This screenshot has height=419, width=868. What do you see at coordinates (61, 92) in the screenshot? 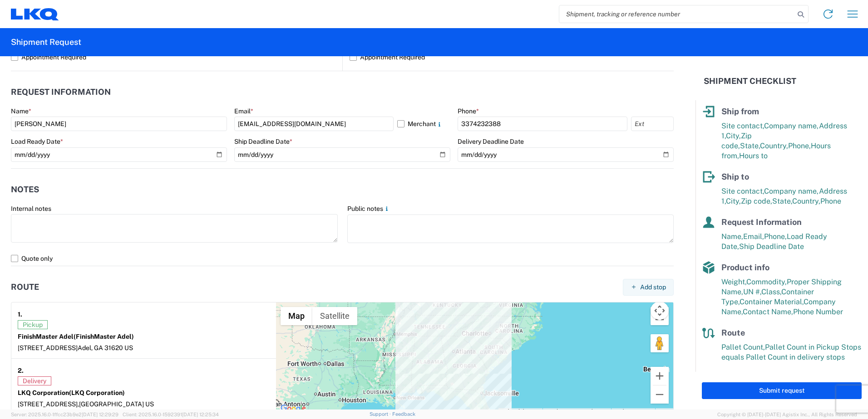
I see `h2: Request Information` at bounding box center [61, 92].